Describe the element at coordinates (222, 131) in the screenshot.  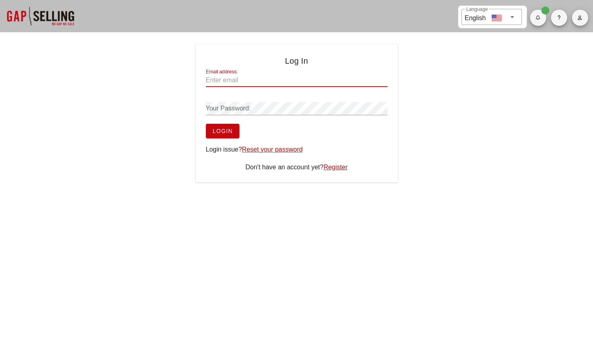
I see `span: Login` at that location.